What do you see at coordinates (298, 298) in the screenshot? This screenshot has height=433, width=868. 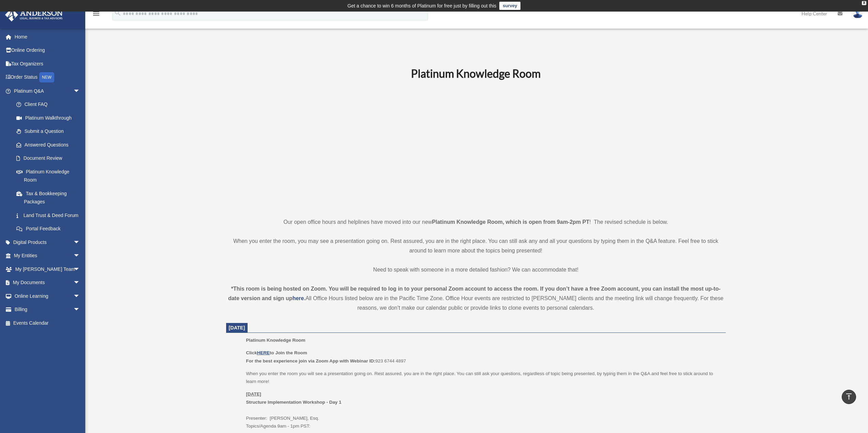 I see `strong: here` at bounding box center [298, 298].